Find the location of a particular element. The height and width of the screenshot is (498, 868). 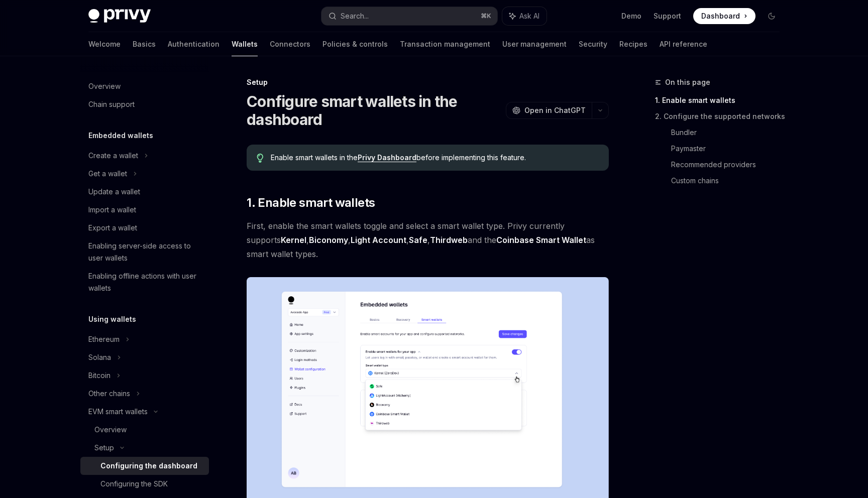

span: First, enable the smart wallets toggle and select a smart wallet type. Privy currently supports ,... is located at coordinates (428, 240).